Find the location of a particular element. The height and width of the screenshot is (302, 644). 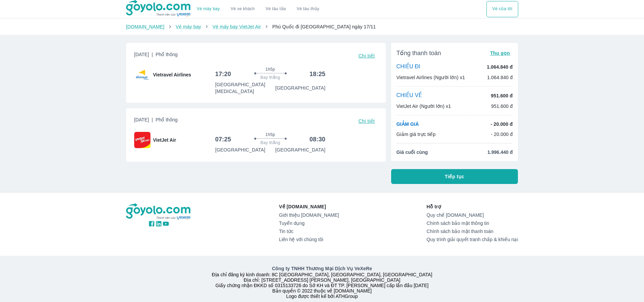

button: Tiếp tục is located at coordinates (454, 177).